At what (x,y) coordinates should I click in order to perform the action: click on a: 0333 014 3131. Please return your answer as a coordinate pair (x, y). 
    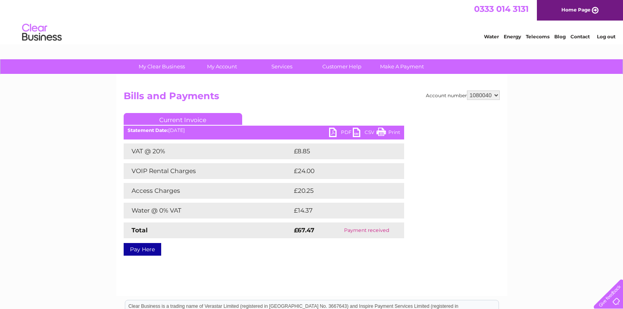
    Looking at the image, I should click on (501, 9).